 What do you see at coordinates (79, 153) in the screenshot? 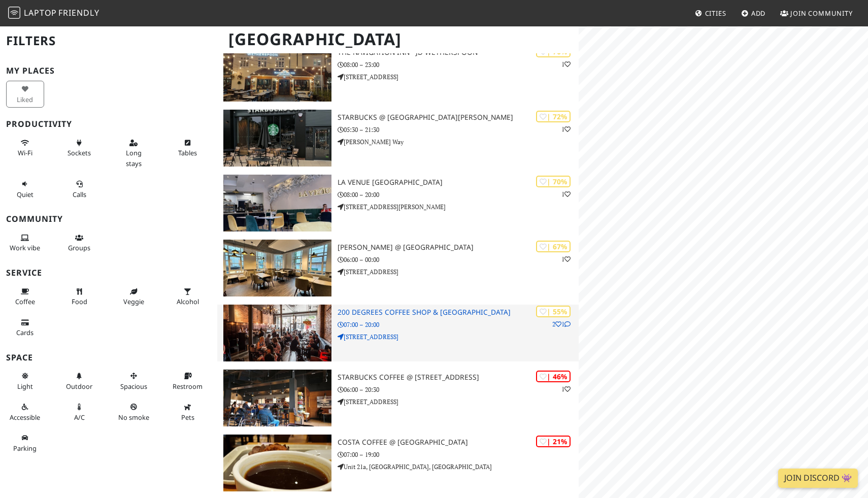
I see `span: Power sockets` at bounding box center [79, 153].